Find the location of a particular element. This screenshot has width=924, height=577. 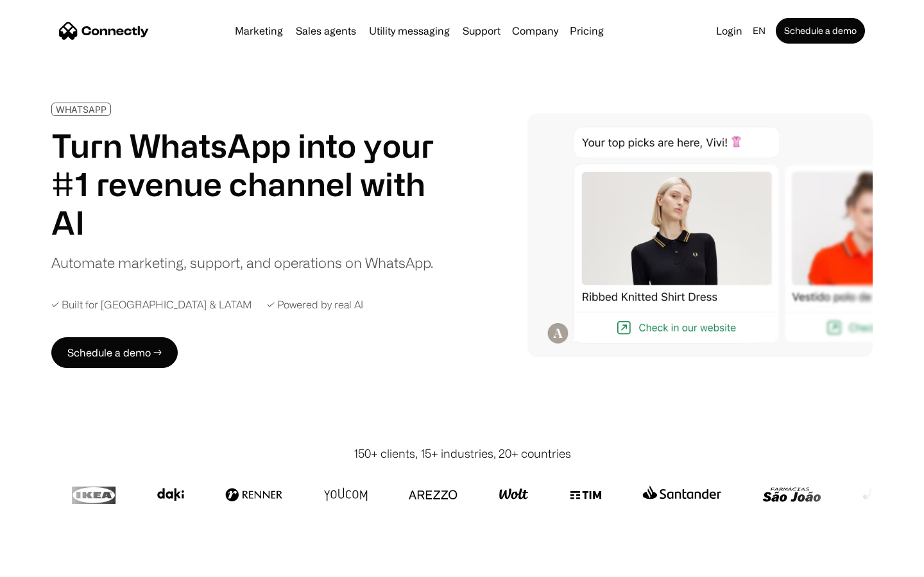

div: Company is located at coordinates (535, 31).